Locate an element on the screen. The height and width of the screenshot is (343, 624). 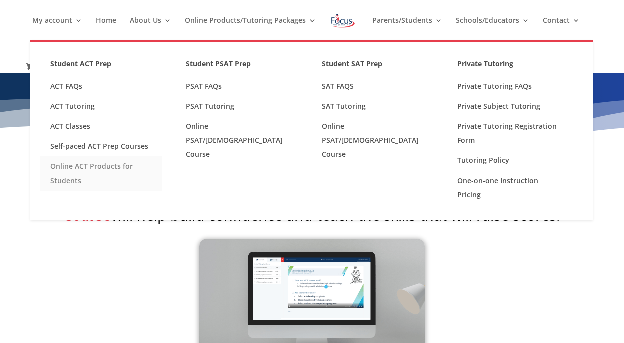
a: PSAT Tutoring is located at coordinates (237, 106).